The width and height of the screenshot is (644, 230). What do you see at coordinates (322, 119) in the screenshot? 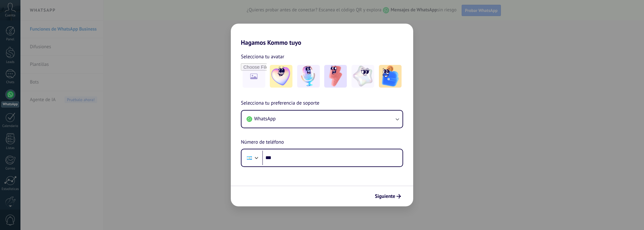
I see `button: WhatsApp` at bounding box center [322, 119].